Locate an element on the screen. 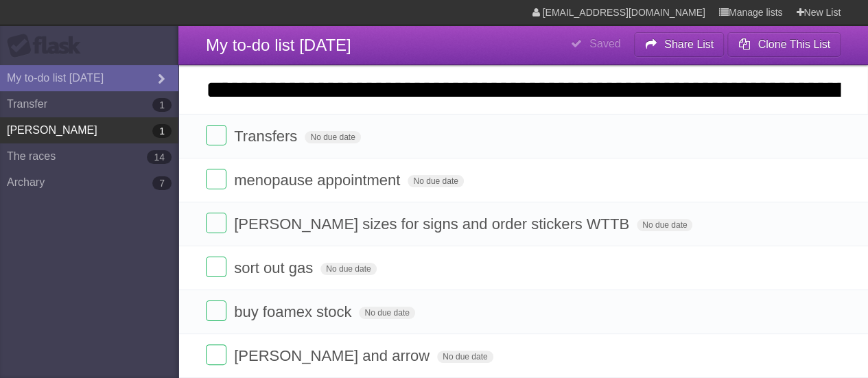 This screenshot has width=868, height=378. span: menopause appointment is located at coordinates (318, 179).